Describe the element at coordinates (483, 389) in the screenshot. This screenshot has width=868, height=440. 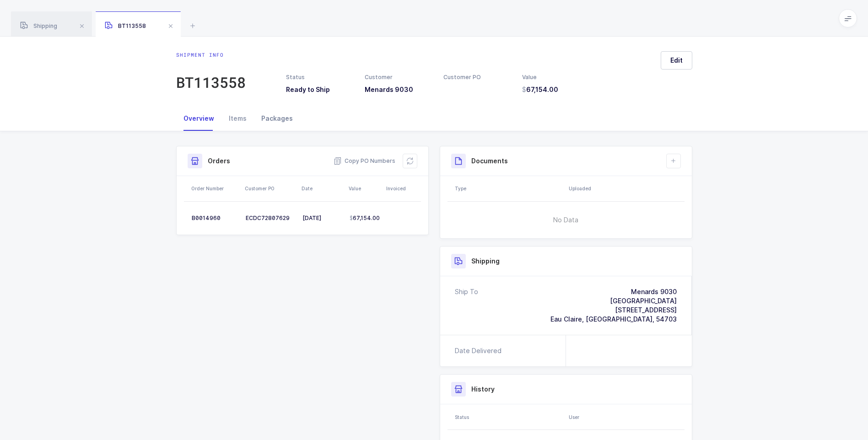
I see `h3: History` at that location.